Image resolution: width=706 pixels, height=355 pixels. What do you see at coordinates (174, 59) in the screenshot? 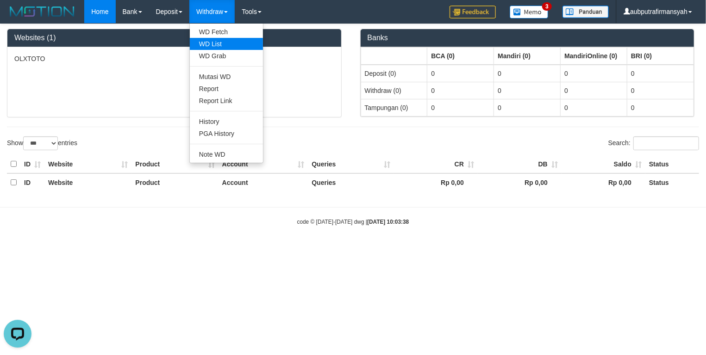
I see `p: OLXTOTO` at bounding box center [174, 59].